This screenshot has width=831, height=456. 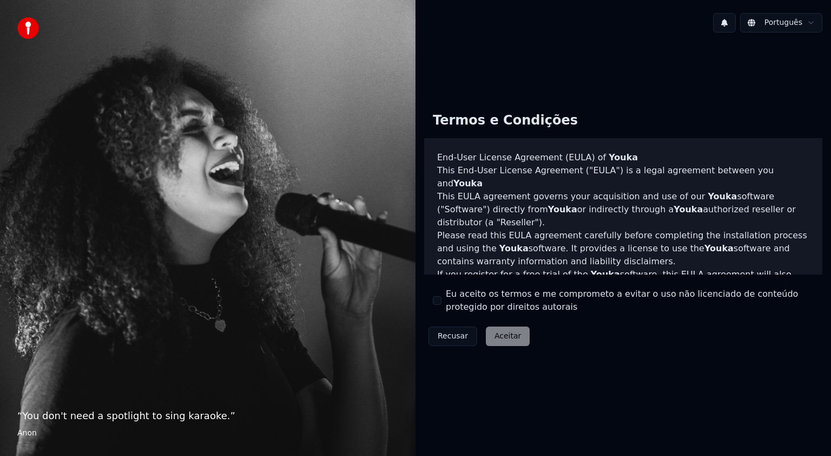 I want to click on p: Please read this EULA agreement carefully before completing the installation process and using th..., so click(x=623, y=248).